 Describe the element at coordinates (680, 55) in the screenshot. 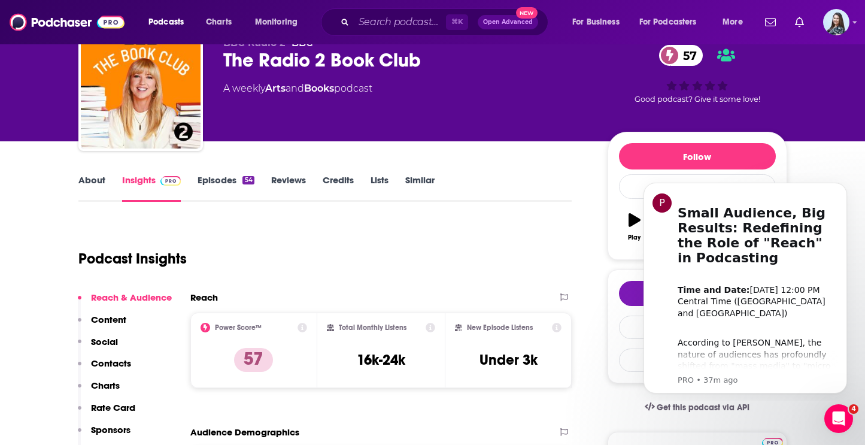

I see `a: 57` at that location.